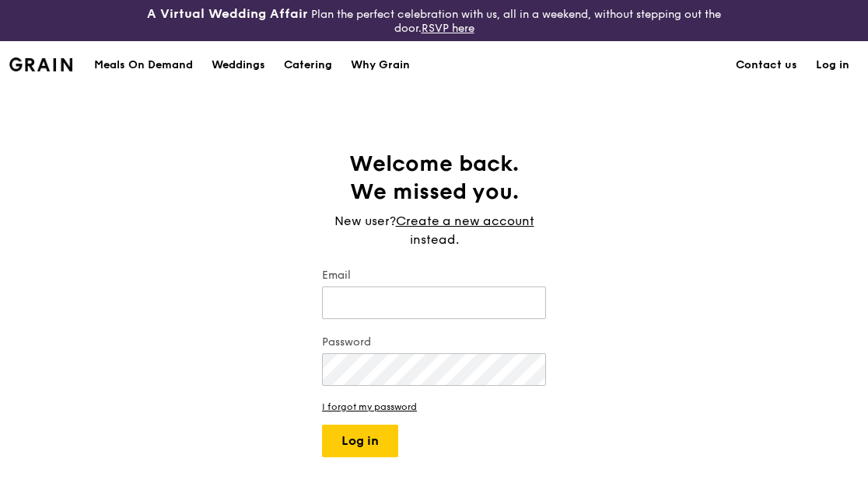 Image resolution: width=868 pixels, height=486 pixels. What do you see at coordinates (434, 178) in the screenshot?
I see `h1: Welcome back. We missed you.` at bounding box center [434, 178].